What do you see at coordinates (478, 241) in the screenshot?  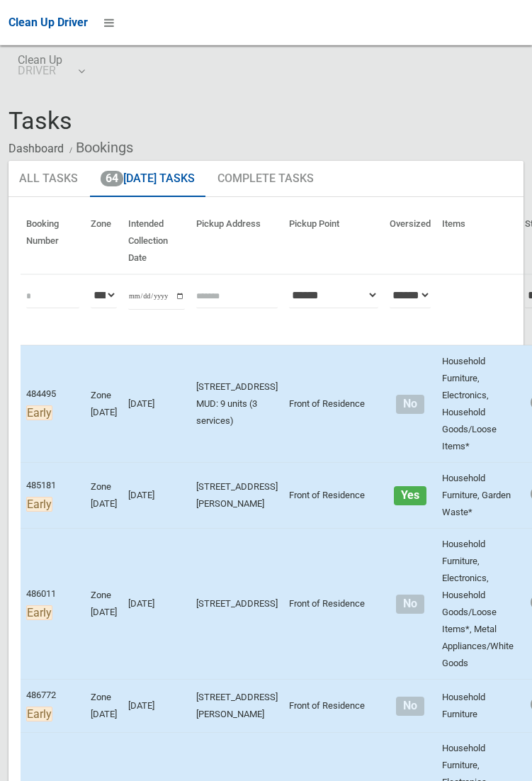 I see `th: Items` at bounding box center [478, 241].